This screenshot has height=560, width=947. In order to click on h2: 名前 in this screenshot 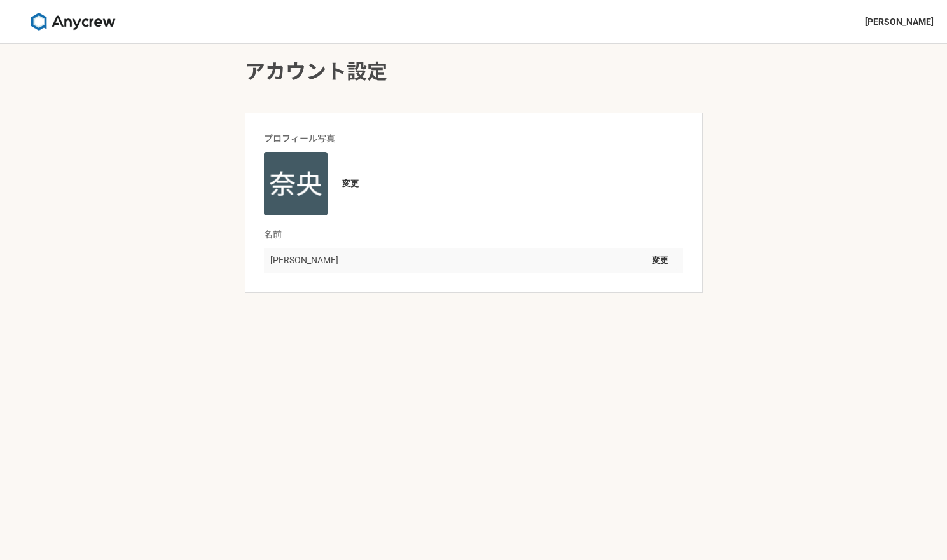, I will do `click(473, 235)`.